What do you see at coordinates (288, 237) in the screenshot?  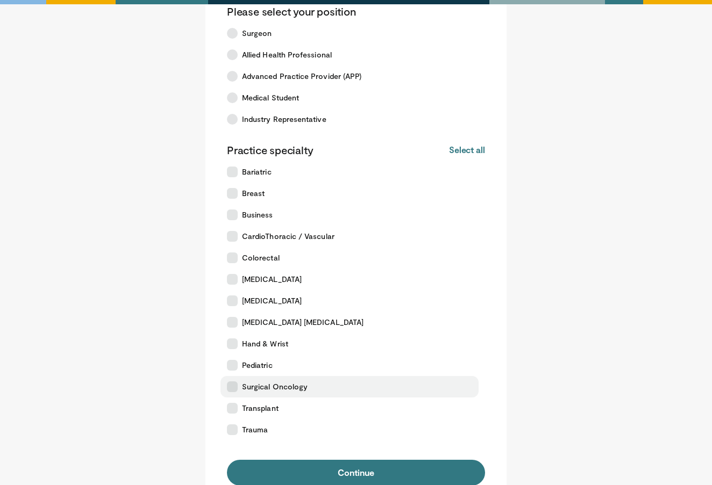 I see `span: CardioThoracic / Vascular` at bounding box center [288, 237].